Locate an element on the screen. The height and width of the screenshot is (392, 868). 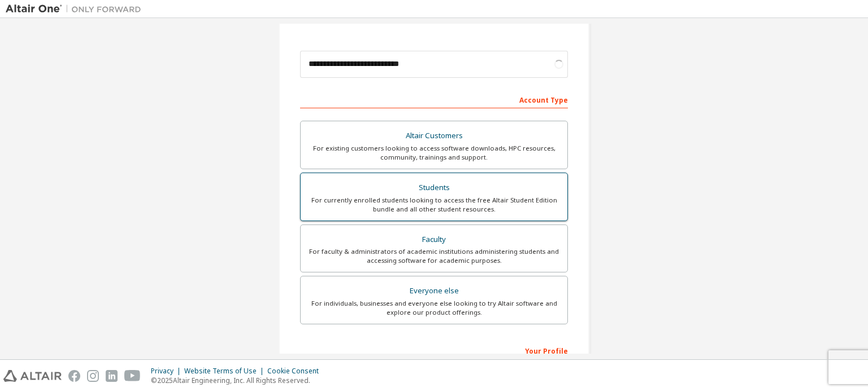
div: Account Type is located at coordinates (434, 99).